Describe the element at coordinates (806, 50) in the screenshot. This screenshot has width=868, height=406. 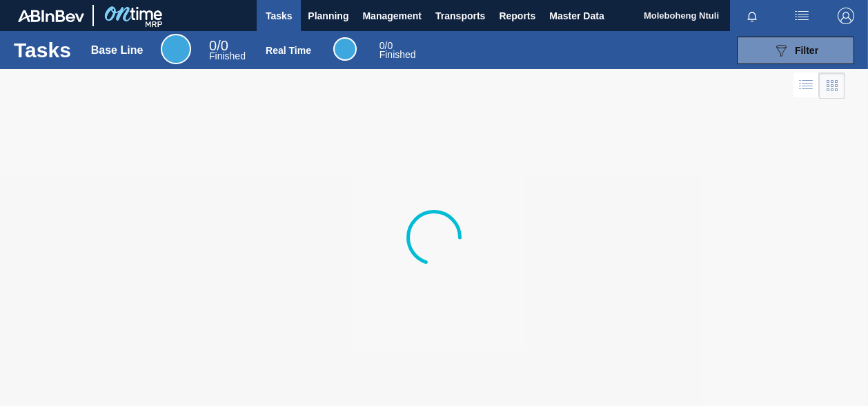
I see `span: Filter` at that location.